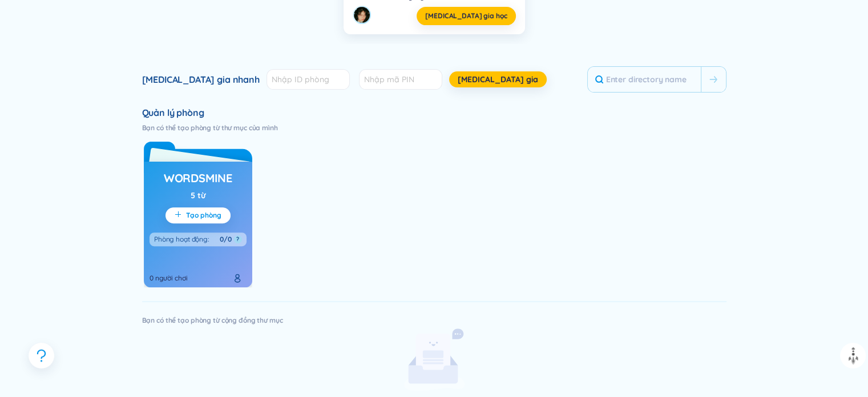 The image size is (868, 397). Describe the element at coordinates (173, 112) in the screenshot. I see `font: Quản lý phòng` at that location.